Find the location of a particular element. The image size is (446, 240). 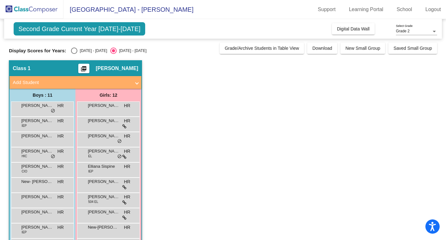

span: Download is located at coordinates (322, 48).